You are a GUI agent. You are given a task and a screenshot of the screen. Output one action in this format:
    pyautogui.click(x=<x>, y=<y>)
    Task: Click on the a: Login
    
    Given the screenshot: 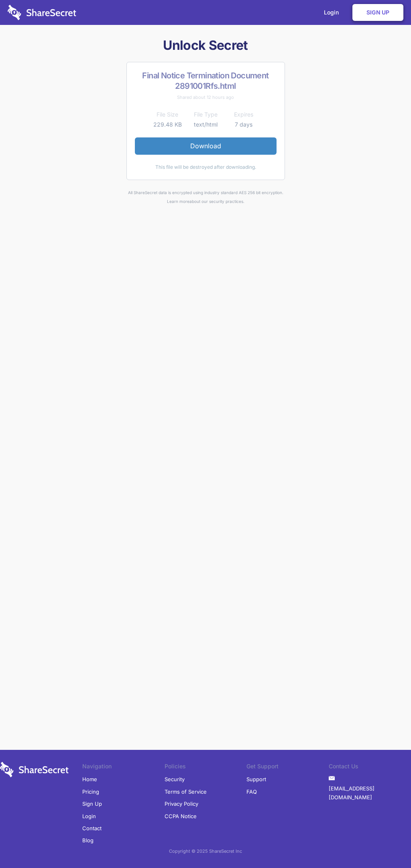 What is the action you would take?
    pyautogui.click(x=89, y=817)
    